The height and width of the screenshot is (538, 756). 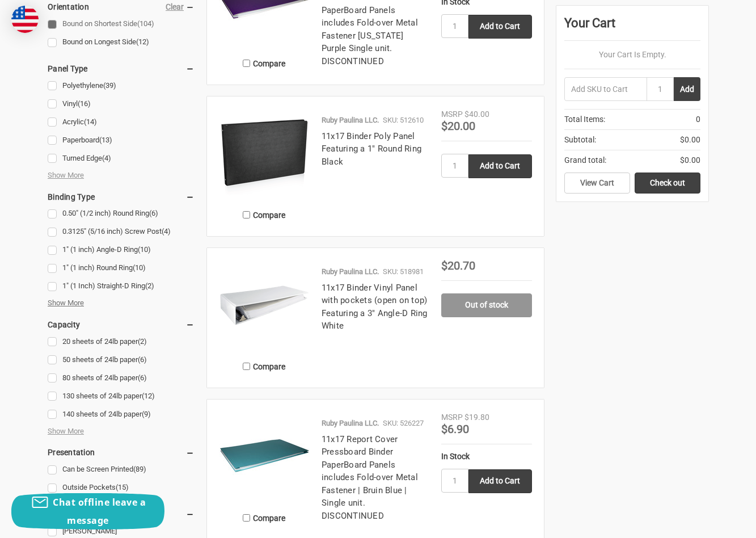 I want to click on a: 11x17 Binder Vinyl Panel with pockets Featuring a 3" Angle-D Ring White, so click(x=264, y=305).